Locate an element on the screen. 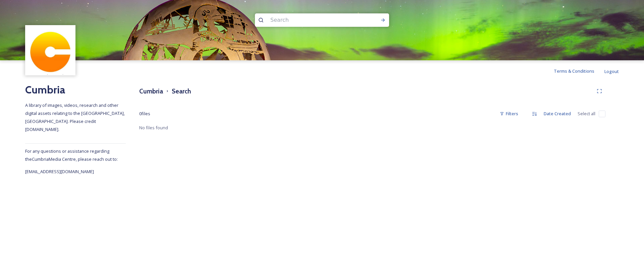  span: Terms & Conditions is located at coordinates (573, 71).